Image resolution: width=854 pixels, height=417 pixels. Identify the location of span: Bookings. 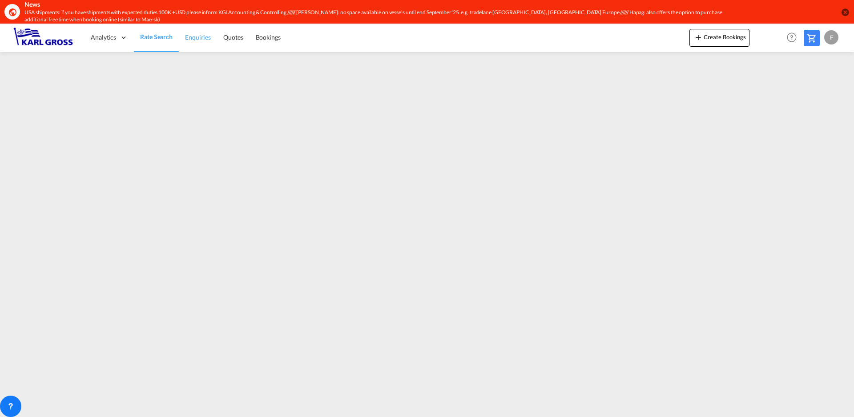
(268, 37).